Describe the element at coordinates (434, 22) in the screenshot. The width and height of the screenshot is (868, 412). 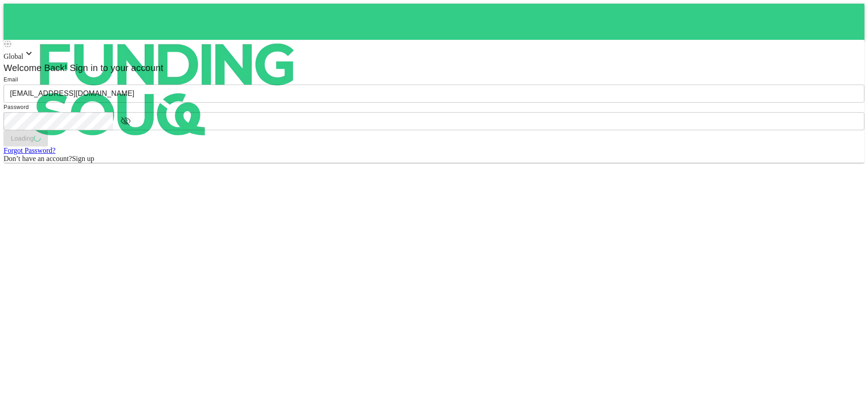
I see `a: logo` at that location.